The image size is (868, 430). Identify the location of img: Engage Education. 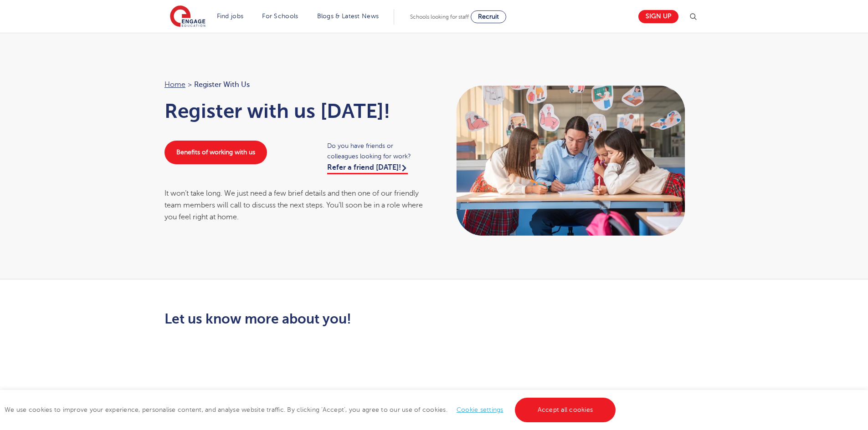
(188, 17).